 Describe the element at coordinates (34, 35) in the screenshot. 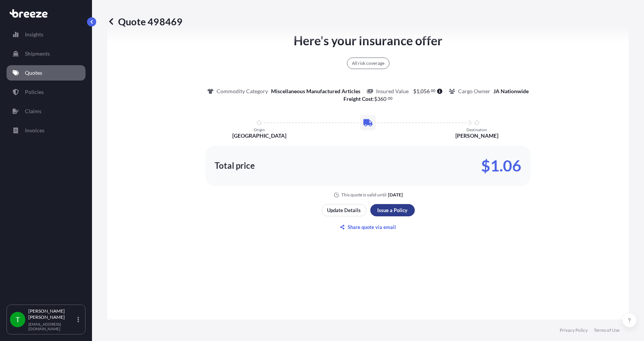

I see `p: Insights` at that location.